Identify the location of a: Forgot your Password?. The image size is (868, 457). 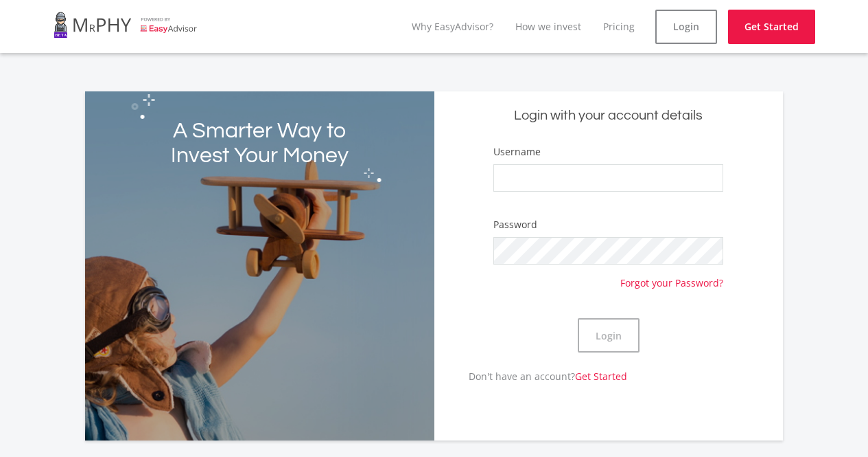
(672, 277).